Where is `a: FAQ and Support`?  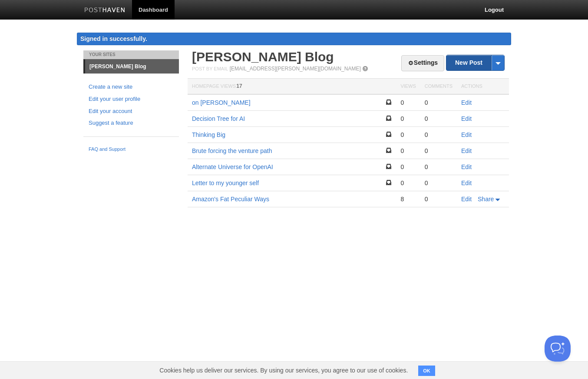 a: FAQ and Support is located at coordinates (131, 150).